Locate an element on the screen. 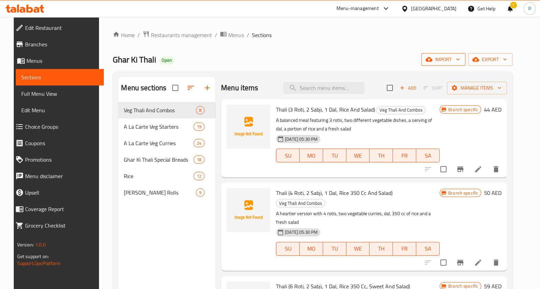  h6: 50 AED is located at coordinates (492, 193).